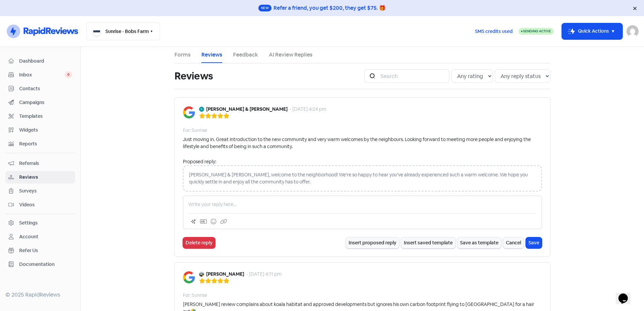 This screenshot has height=311, width=644. I want to click on span: SMS credits used, so click(494, 31).